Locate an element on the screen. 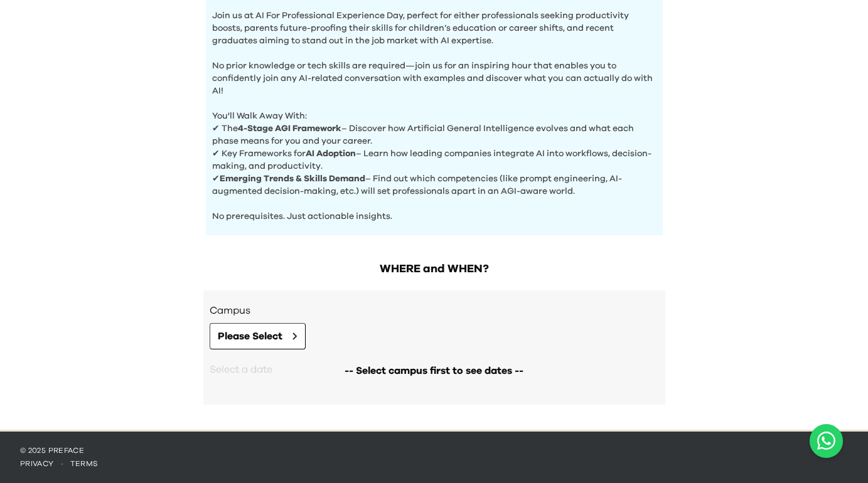  p: No prior knowledge or tech skills are required—join us for an inspiring hour that enables you to ... is located at coordinates (434, 73).